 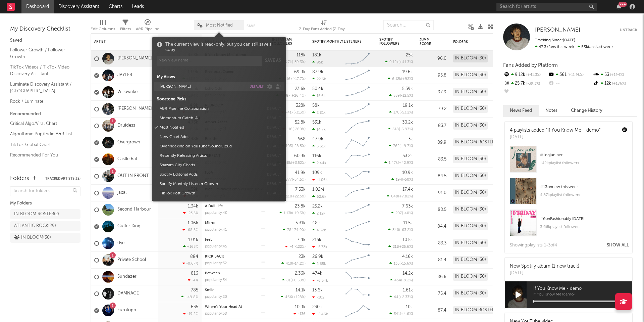 What do you see at coordinates (300, 122) in the screenshot?
I see `div: 52.8k` at bounding box center [300, 122].